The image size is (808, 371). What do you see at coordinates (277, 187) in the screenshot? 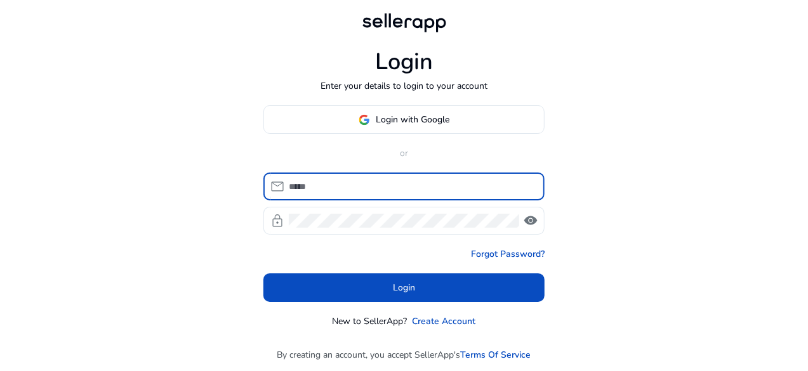
I see `span: mail` at bounding box center [277, 187].